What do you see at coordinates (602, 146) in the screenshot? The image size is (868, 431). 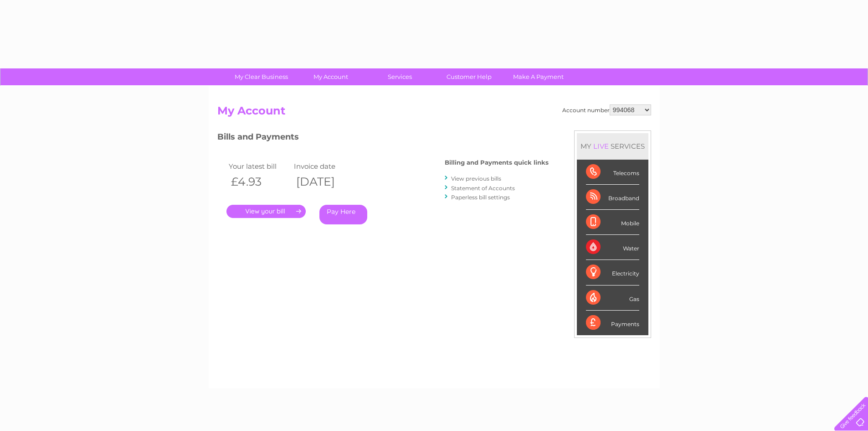 I see `div: LIVE` at bounding box center [602, 146].